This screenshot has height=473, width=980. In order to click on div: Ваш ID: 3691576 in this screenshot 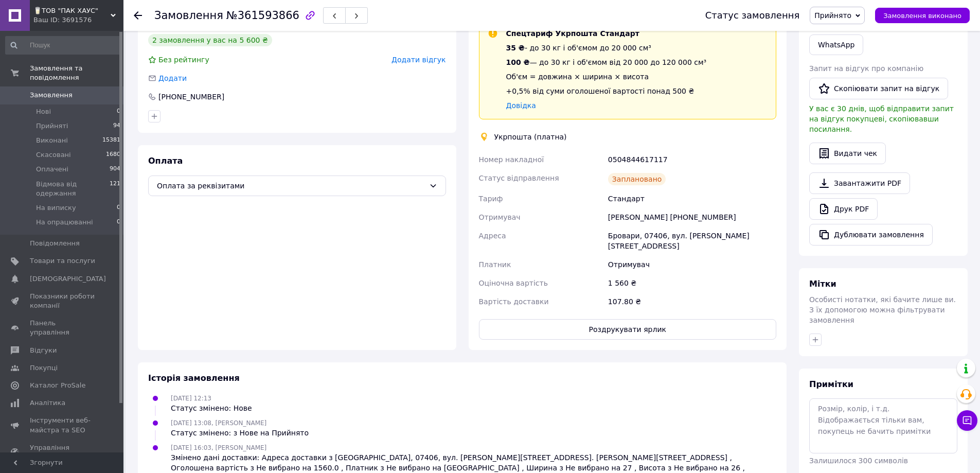, I will do `click(79, 20)`.